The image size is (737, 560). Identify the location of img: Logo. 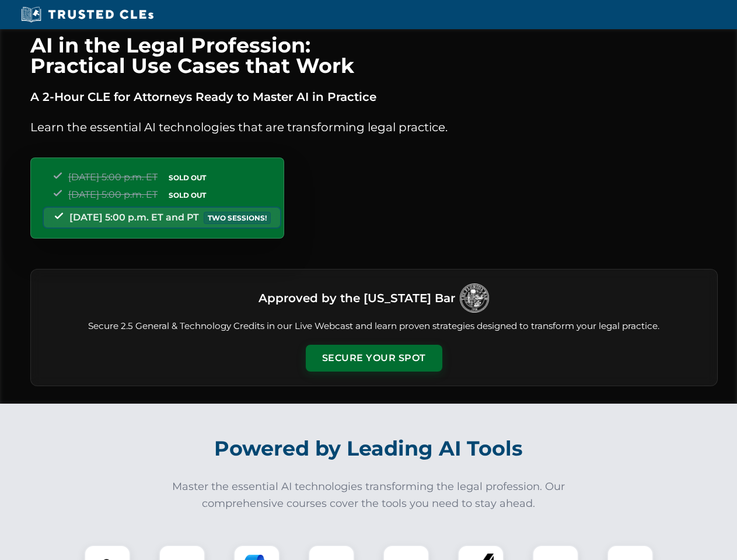
(475, 298).